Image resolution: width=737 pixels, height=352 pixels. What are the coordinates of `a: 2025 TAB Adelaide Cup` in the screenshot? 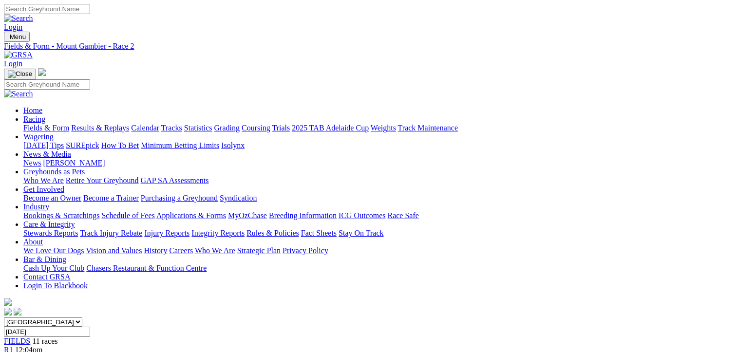 It's located at (330, 128).